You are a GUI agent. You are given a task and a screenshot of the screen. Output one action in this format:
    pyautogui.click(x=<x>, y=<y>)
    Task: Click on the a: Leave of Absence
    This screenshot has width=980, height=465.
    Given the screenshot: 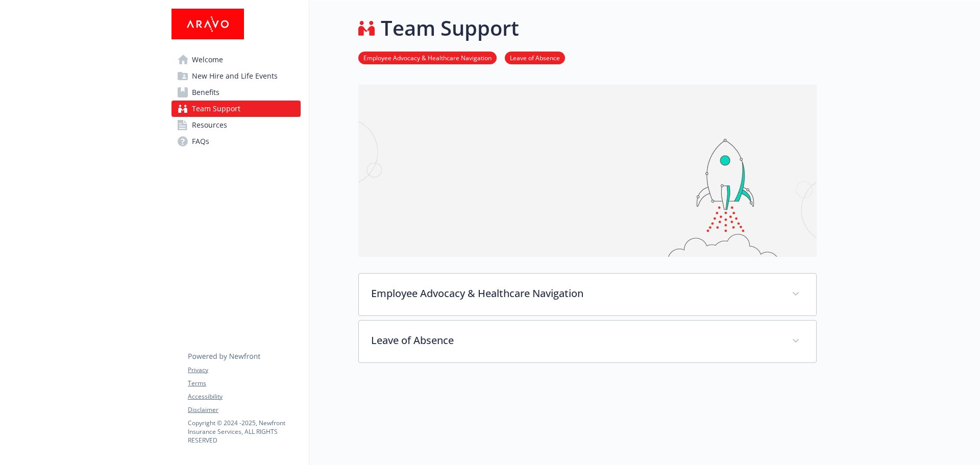 What is the action you would take?
    pyautogui.click(x=535, y=57)
    